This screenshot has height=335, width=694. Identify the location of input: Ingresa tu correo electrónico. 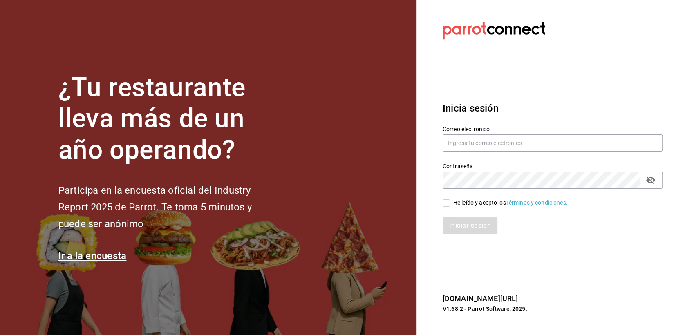
(553, 143).